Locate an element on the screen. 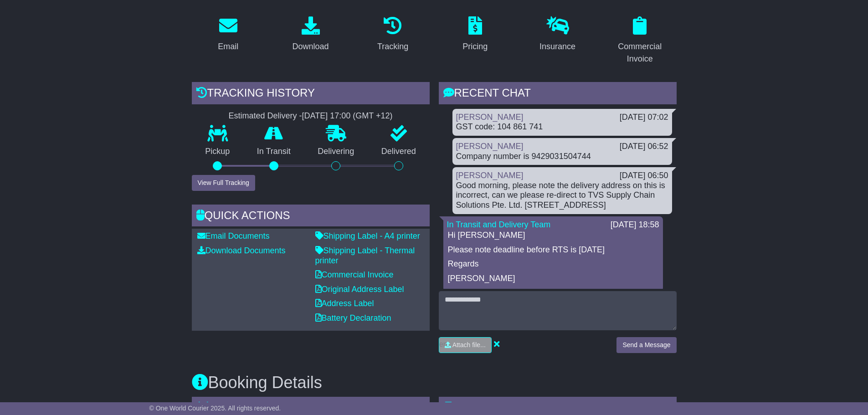  p: Pickup is located at coordinates (218, 152).